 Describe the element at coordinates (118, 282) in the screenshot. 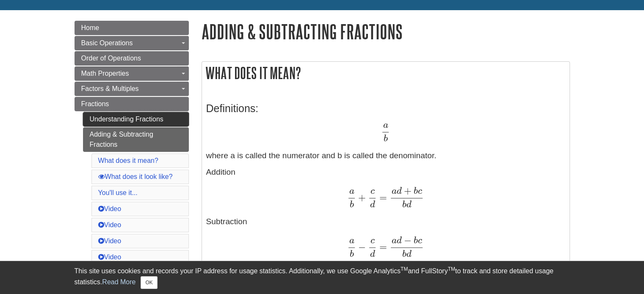

I see `a: Read More` at that location.